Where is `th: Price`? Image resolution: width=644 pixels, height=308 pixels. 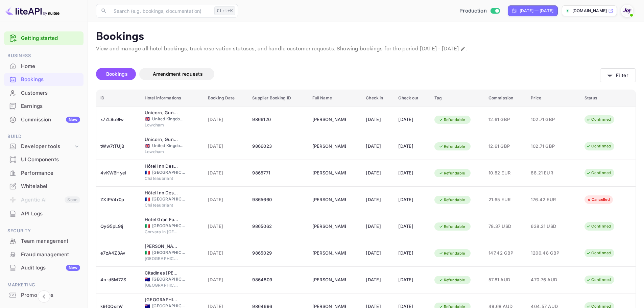
th: Price is located at coordinates (553, 98).